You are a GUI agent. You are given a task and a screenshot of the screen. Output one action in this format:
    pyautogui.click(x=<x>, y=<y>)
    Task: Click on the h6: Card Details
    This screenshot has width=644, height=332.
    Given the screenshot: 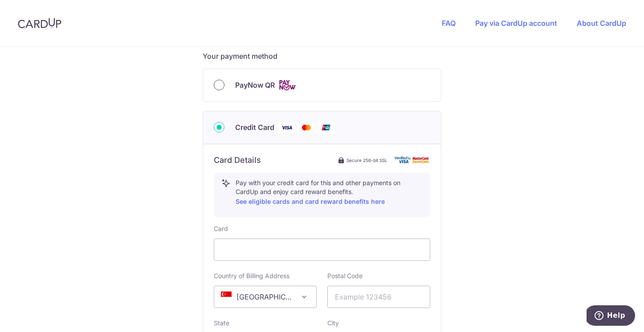 What is the action you would take?
    pyautogui.click(x=238, y=160)
    